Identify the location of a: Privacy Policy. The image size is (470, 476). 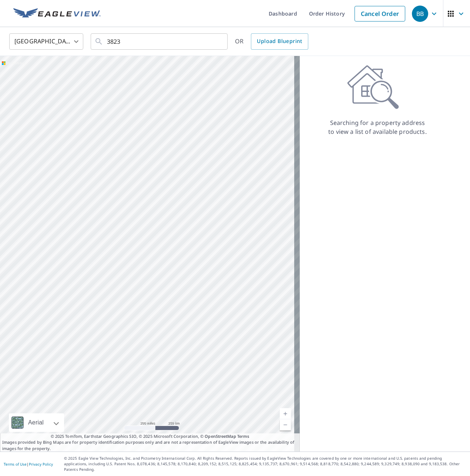
(41, 464).